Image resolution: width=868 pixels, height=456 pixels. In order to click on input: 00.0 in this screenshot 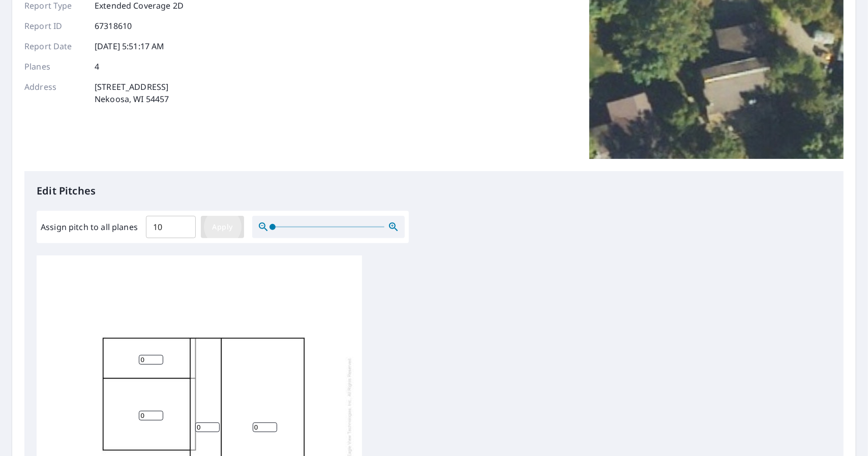, I will do `click(171, 228)`.